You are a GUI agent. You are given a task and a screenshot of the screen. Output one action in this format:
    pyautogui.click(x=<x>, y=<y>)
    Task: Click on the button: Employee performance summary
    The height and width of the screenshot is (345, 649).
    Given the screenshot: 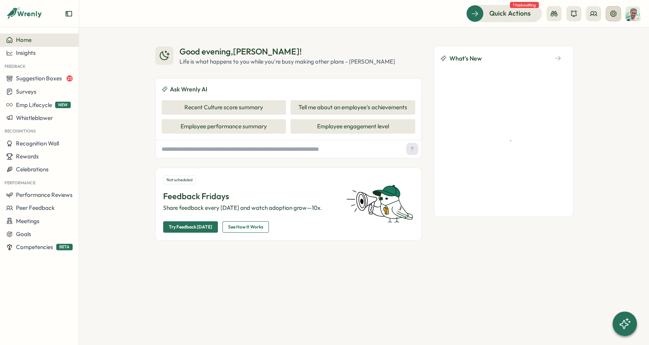 What is the action you would take?
    pyautogui.click(x=224, y=126)
    